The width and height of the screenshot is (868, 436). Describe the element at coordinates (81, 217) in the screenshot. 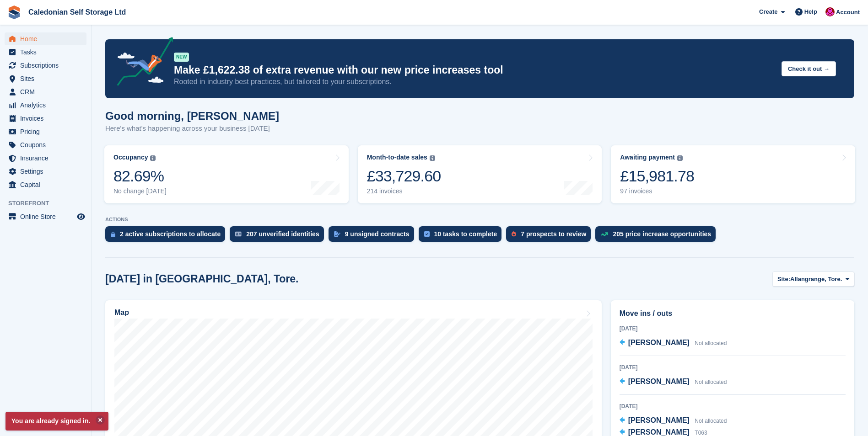

I see `a: Preview store` at that location.